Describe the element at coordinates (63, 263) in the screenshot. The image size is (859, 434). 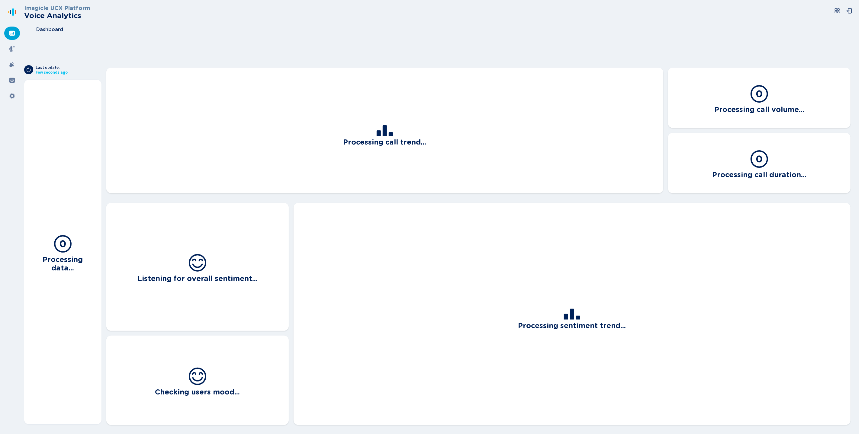
I see `h3: Processing data...` at that location.